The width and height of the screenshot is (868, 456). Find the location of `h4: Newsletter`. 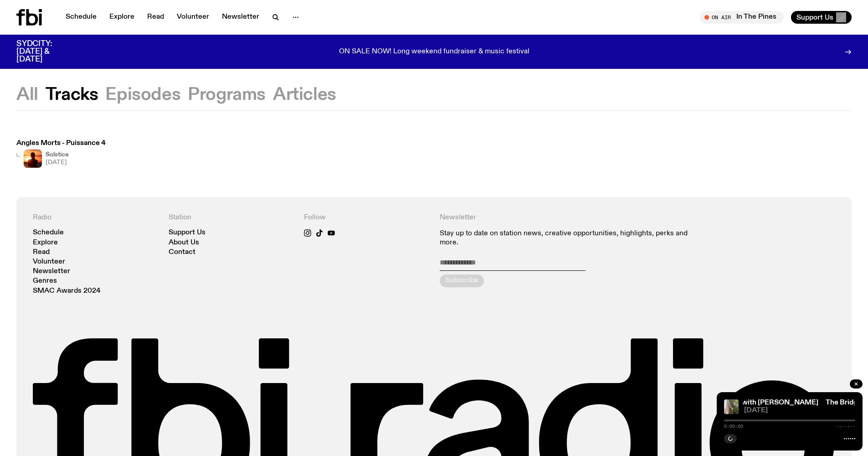

h4: Newsletter is located at coordinates (569, 218).